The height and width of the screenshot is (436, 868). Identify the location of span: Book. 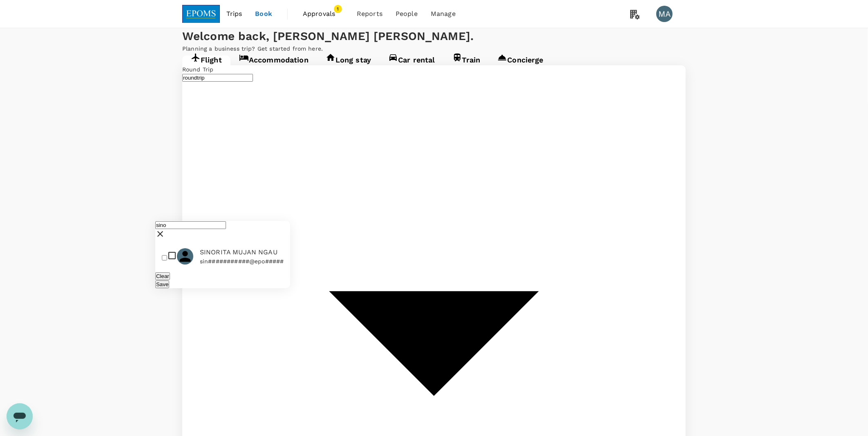
(264, 14).